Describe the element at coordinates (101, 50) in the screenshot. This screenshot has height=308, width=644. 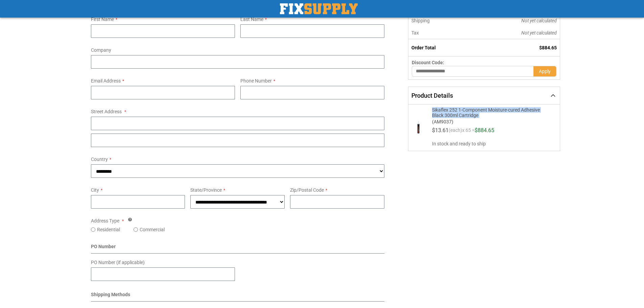
I see `span: Company` at that location.